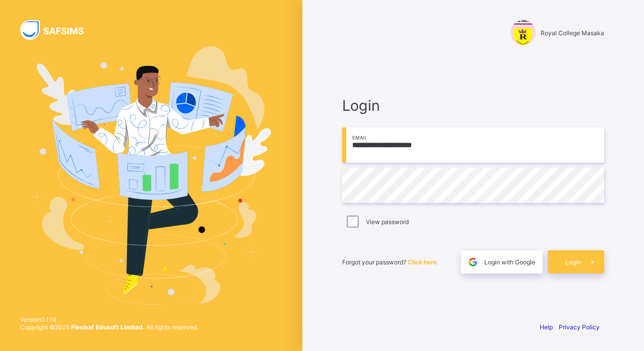 The height and width of the screenshot is (351, 644). Describe the element at coordinates (423, 262) in the screenshot. I see `a: Click here` at that location.